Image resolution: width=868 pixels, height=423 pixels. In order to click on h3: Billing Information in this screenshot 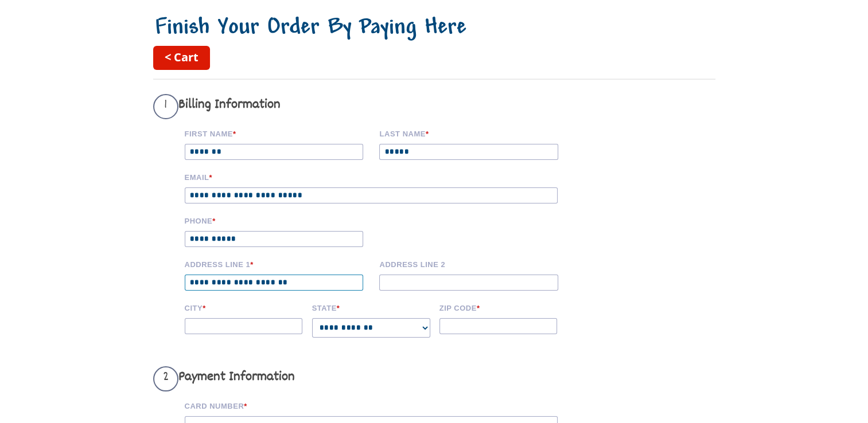, I will do `click(363, 107)`.